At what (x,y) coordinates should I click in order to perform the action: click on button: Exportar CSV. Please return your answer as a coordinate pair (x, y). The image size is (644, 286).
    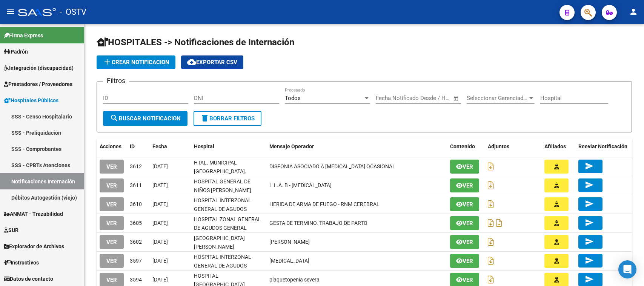
    Looking at the image, I should click on (212, 62).